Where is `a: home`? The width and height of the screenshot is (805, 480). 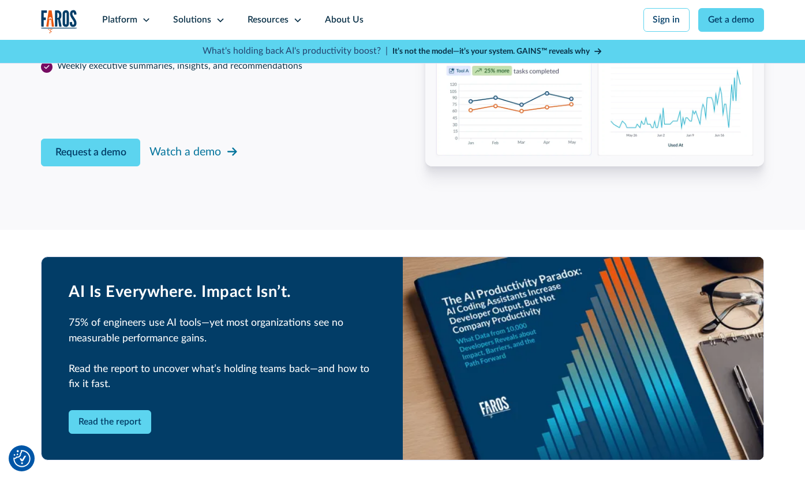
a: home is located at coordinates (59, 21).